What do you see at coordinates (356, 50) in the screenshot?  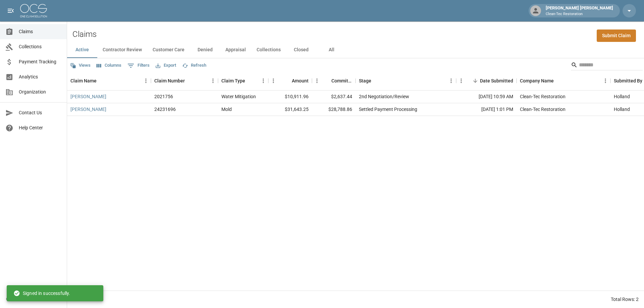 I see `div: dynamic tabs` at bounding box center [356, 50].